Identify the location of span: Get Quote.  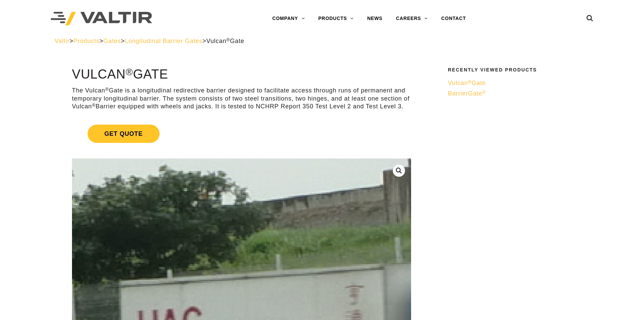
(123, 134).